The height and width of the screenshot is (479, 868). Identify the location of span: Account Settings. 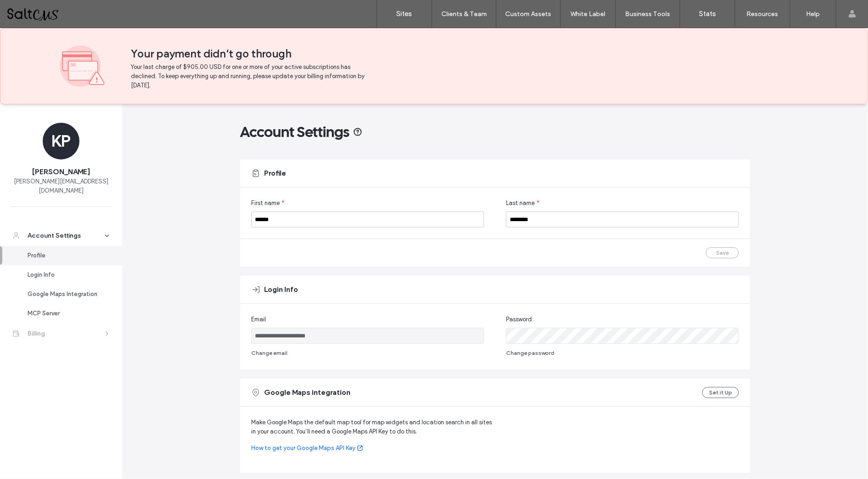
(295, 132).